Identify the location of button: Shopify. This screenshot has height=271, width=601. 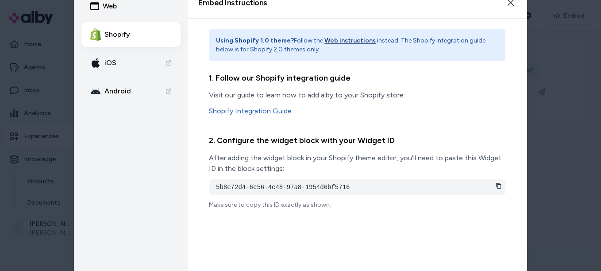
(131, 34).